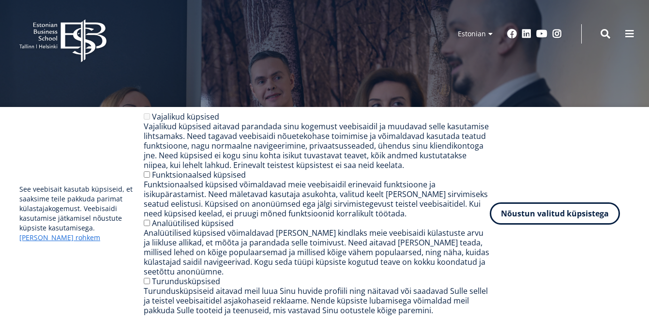 The width and height of the screenshot is (649, 320). Describe the element at coordinates (554, 213) in the screenshot. I see `button: Nõustun valitud küpsistega` at that location.